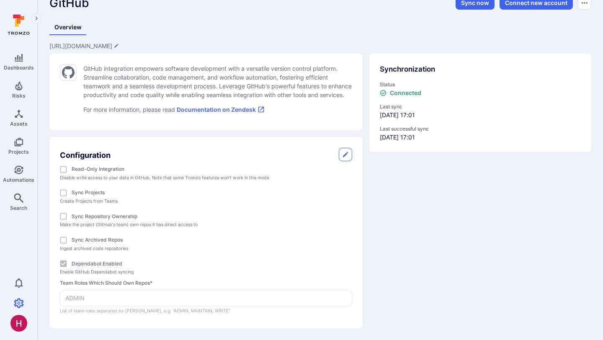 This screenshot has height=340, width=603. What do you see at coordinates (18, 152) in the screenshot?
I see `span: Projects` at bounding box center [18, 152].